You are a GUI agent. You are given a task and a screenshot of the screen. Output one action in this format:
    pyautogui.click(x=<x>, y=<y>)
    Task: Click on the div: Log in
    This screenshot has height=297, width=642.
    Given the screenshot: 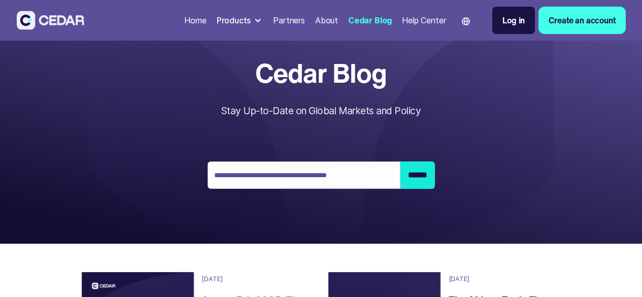 What is the action you would take?
    pyautogui.click(x=514, y=20)
    